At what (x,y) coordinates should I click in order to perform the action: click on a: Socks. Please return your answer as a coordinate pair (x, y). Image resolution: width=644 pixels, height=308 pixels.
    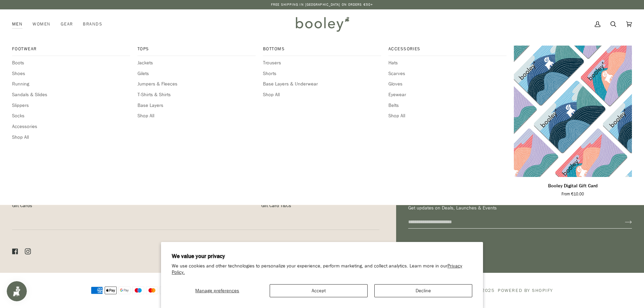
    Looking at the image, I should click on (71, 116).